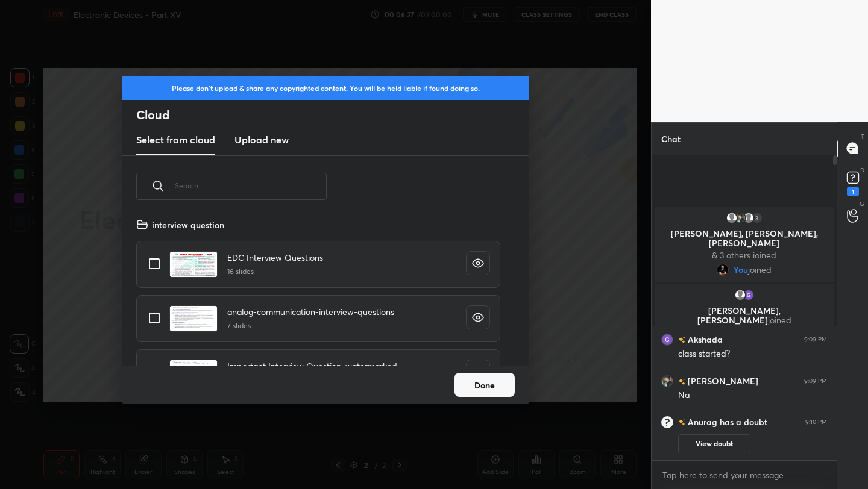 This screenshot has height=489, width=868. I want to click on h5: 16 slides, so click(275, 272).